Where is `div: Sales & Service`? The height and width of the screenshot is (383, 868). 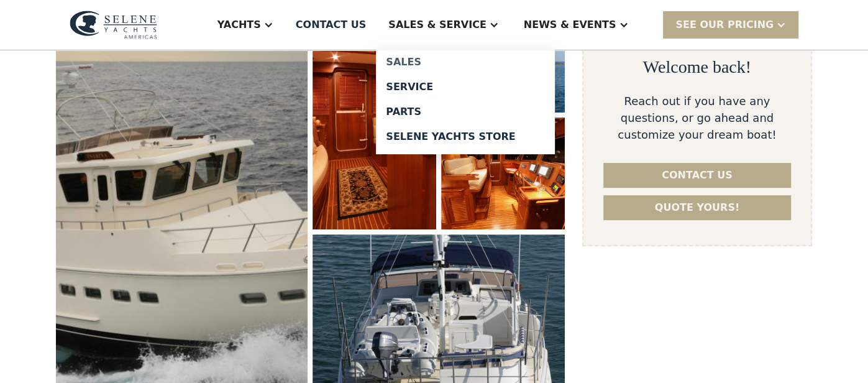 div: Sales & Service is located at coordinates (437, 25).